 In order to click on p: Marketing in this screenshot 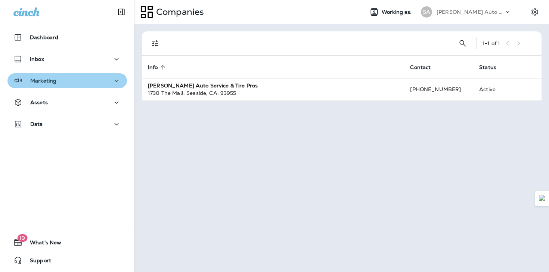, I will do `click(43, 81)`.